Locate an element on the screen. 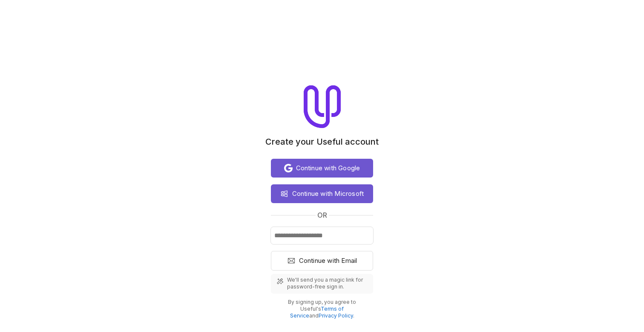 The image size is (644, 332). button: Continue with Email is located at coordinates (322, 261).